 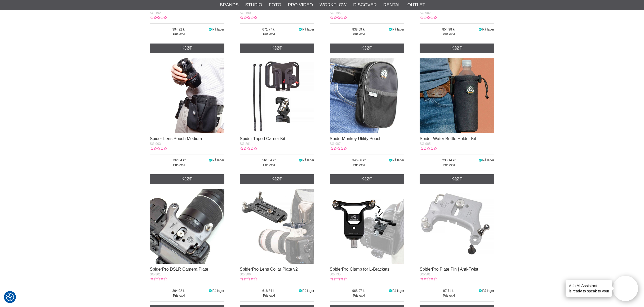 What do you see at coordinates (301, 5) in the screenshot?
I see `a: Pro Video` at bounding box center [301, 5].